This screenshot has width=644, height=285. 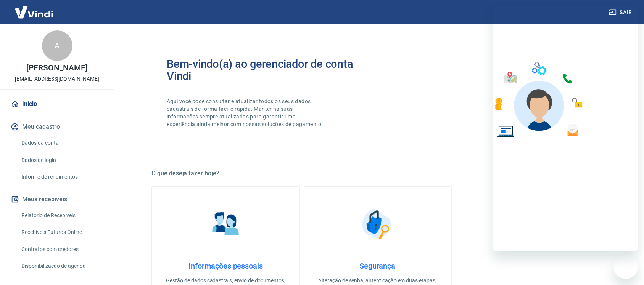 I want to click on img: Vindi, so click(x=34, y=12).